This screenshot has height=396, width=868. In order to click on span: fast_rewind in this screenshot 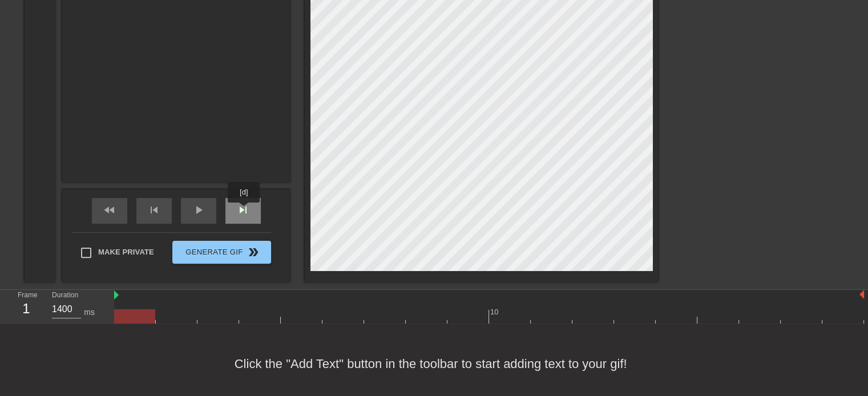, I will do `click(110, 210)`.